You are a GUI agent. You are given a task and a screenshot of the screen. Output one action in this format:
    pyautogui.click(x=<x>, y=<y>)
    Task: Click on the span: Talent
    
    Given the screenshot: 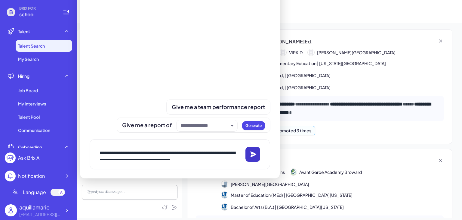 What is the action you would take?
    pyautogui.click(x=24, y=31)
    